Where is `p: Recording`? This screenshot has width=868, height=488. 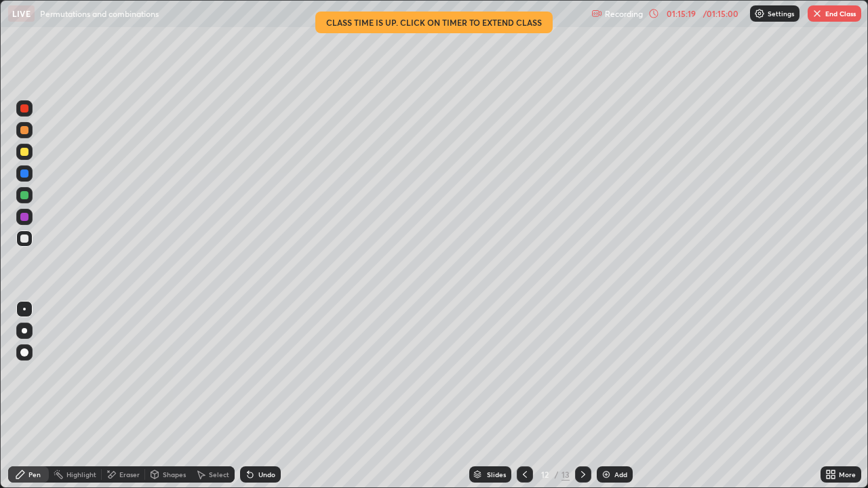 p: Recording is located at coordinates (624, 14).